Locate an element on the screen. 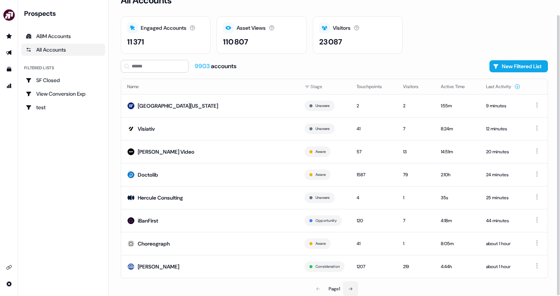 The width and height of the screenshot is (560, 296). a: Go to SF Closed is located at coordinates (63, 80).